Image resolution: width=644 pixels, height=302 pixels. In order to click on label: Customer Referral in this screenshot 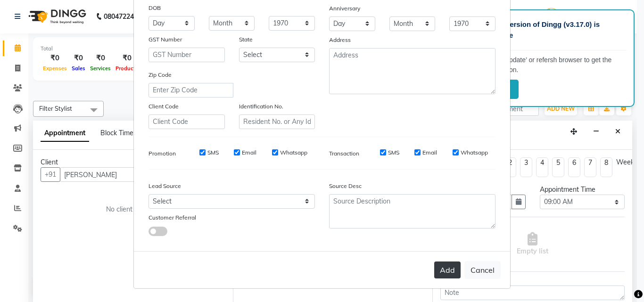, I will do `click(172, 218)`.